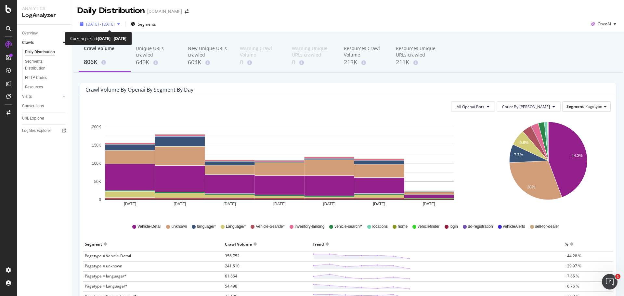 This screenshot has width=624, height=296. Describe the element at coordinates (36, 131) in the screenshot. I see `div: Logfiles Explorer` at that location.